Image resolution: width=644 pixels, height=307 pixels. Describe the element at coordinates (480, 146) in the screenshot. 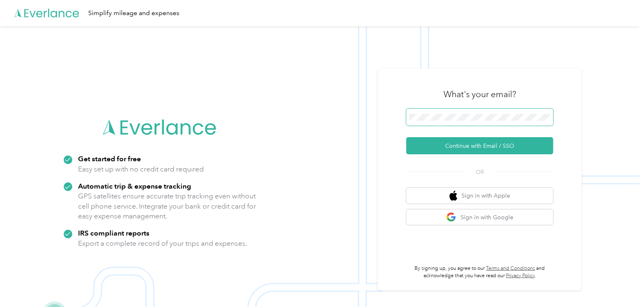

I see `button: Continue with Email / SSO` at that location.